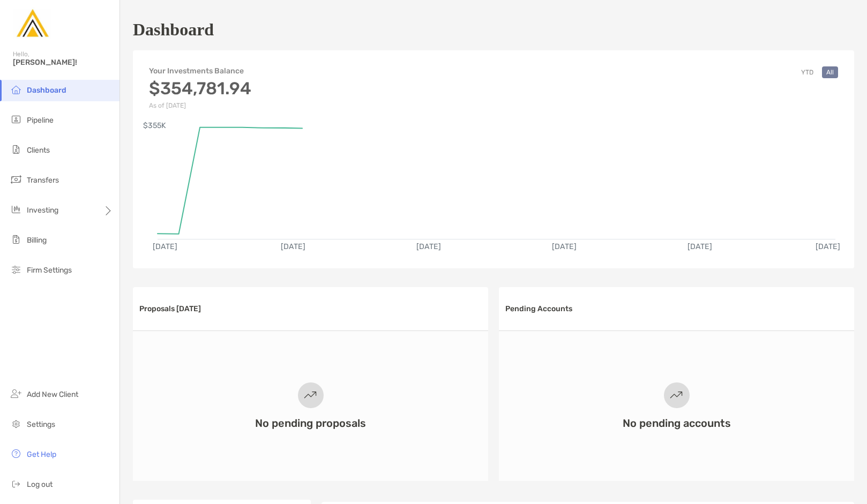 Image resolution: width=867 pixels, height=504 pixels. What do you see at coordinates (310, 424) in the screenshot?
I see `h3: No pending proposals` at bounding box center [310, 424].